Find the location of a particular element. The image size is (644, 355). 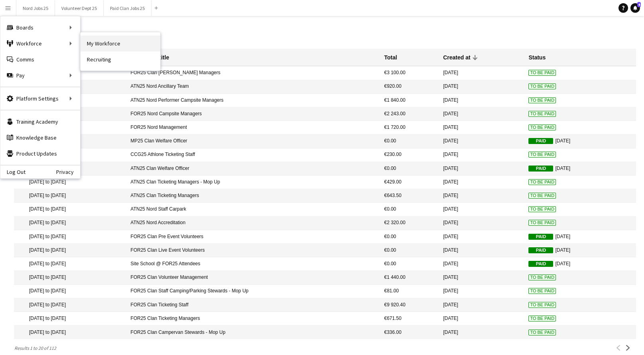

mat-cell: €3 100.00 is located at coordinates (410, 73).